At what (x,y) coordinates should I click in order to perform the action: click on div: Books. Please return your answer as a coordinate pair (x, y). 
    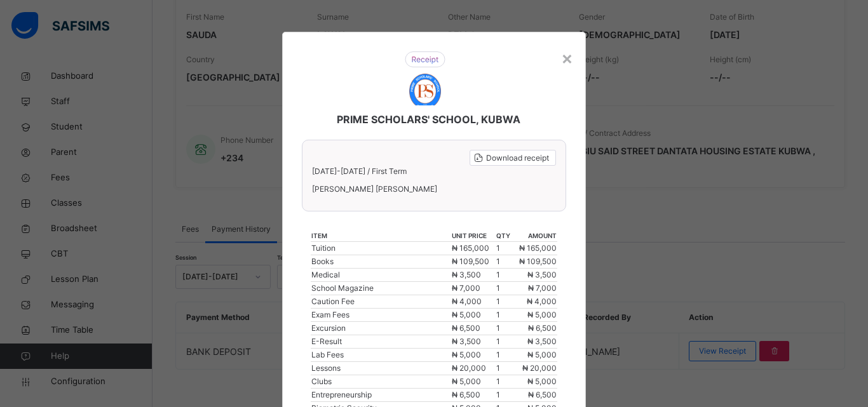
    Looking at the image, I should click on (381, 262).